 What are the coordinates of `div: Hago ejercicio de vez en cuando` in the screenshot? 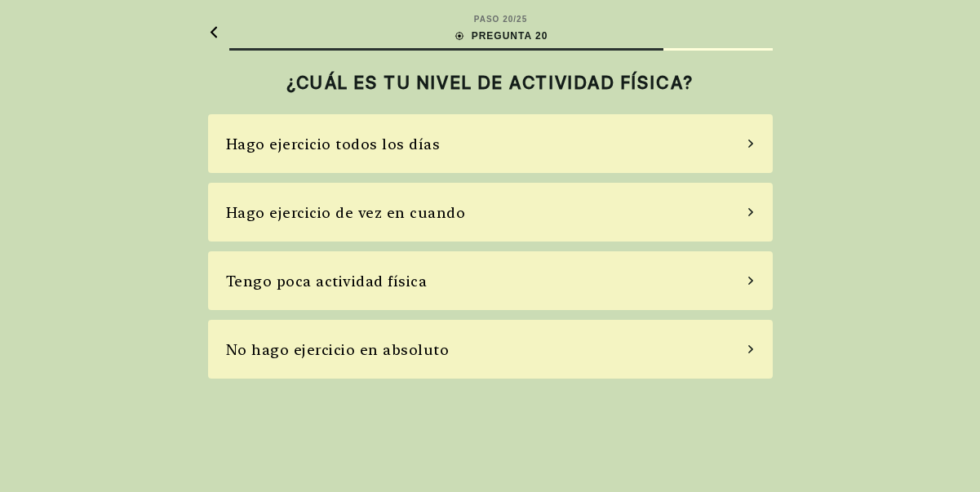 It's located at (346, 212).